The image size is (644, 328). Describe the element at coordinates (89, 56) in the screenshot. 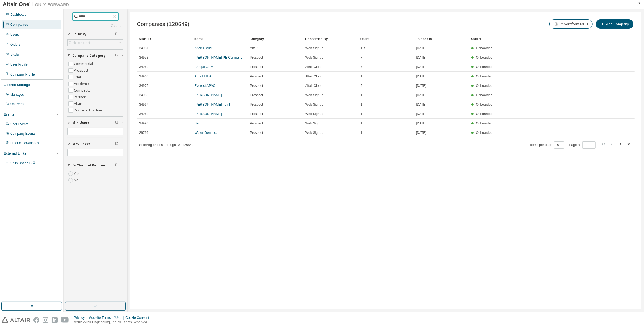

I see `span: Company Category` at that location.